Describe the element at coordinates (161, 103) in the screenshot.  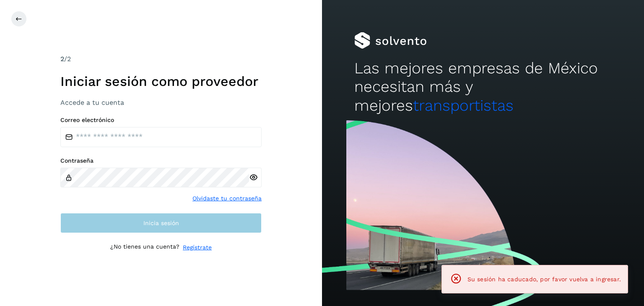
I see `h3: Accede a tu cuenta` at that location.